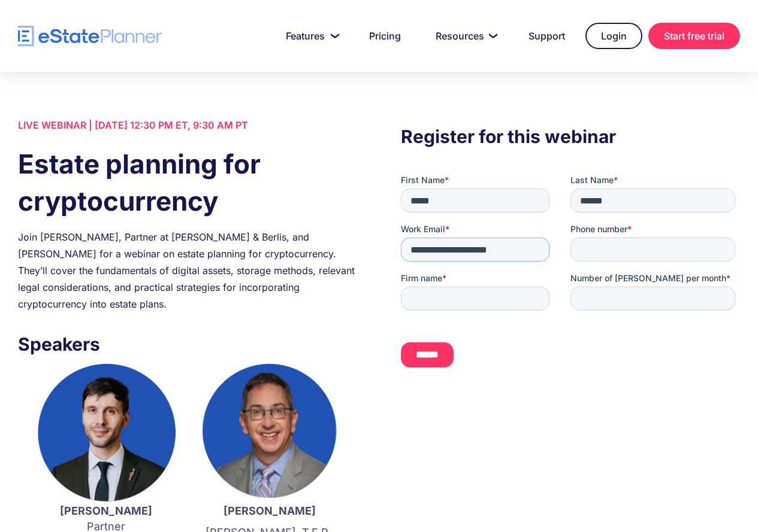  Describe the element at coordinates (614, 36) in the screenshot. I see `a: Login` at that location.